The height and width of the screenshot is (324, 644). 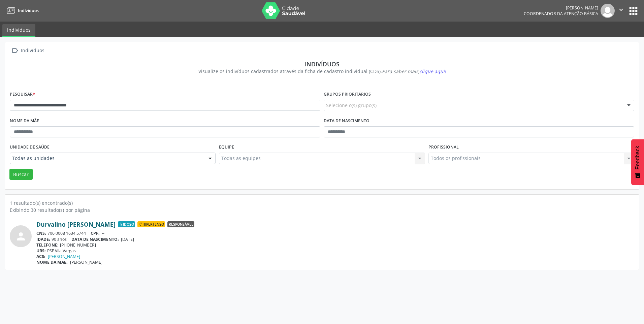 What do you see at coordinates (347, 94) in the screenshot?
I see `label: Grupos prioritários` at bounding box center [347, 94].